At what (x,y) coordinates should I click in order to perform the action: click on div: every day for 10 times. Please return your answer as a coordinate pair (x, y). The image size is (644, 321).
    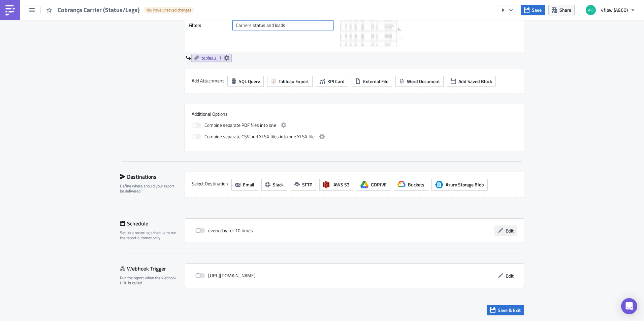
    Looking at the image, I should click on (224, 230).